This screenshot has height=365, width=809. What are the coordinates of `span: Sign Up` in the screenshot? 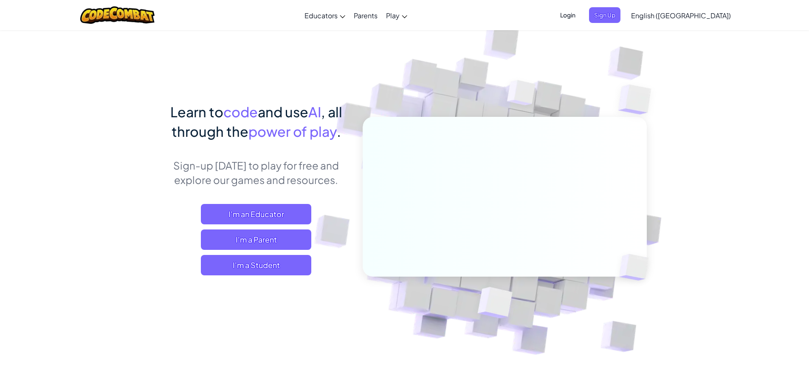 It's located at (605, 15).